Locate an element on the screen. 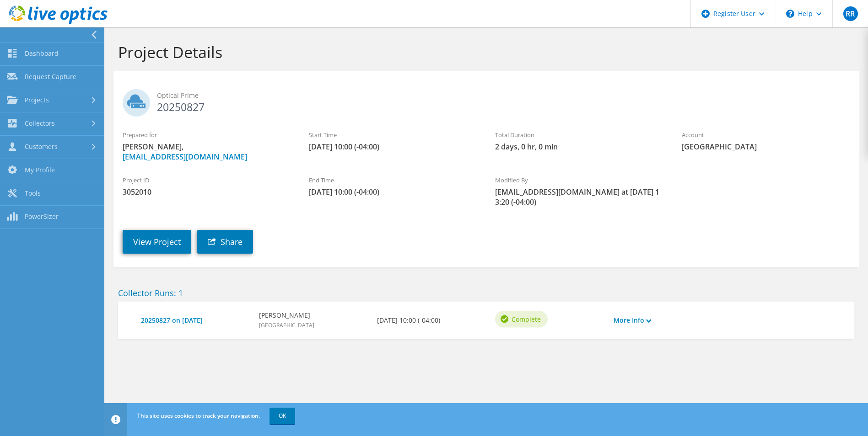 The image size is (868, 436). span: Complete is located at coordinates (527, 319).